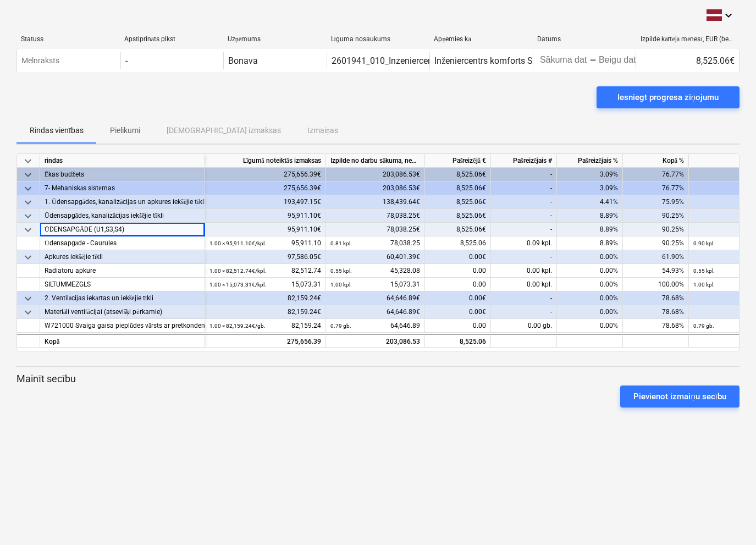 The height and width of the screenshot is (545, 756). Describe the element at coordinates (487, 60) in the screenshot. I see `div: Inženiercentrs komforts SIA` at that location.